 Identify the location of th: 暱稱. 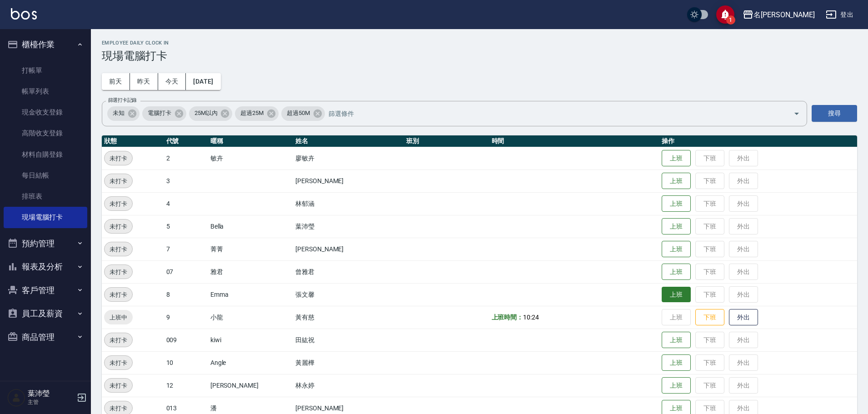
(250, 142).